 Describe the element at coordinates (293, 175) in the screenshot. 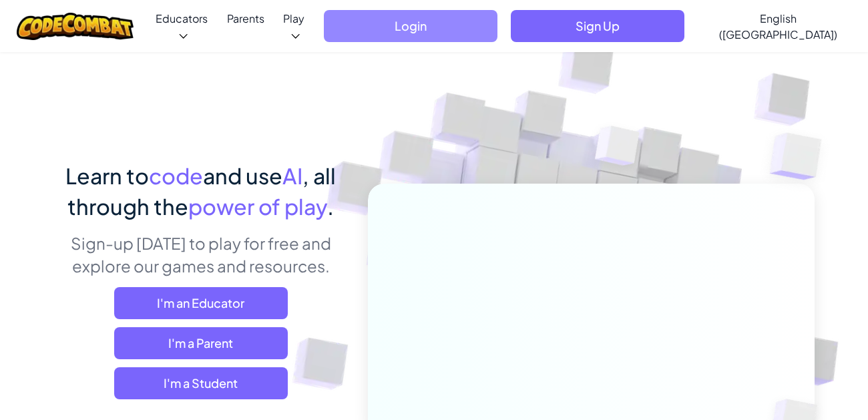

I see `span: AI` at that location.